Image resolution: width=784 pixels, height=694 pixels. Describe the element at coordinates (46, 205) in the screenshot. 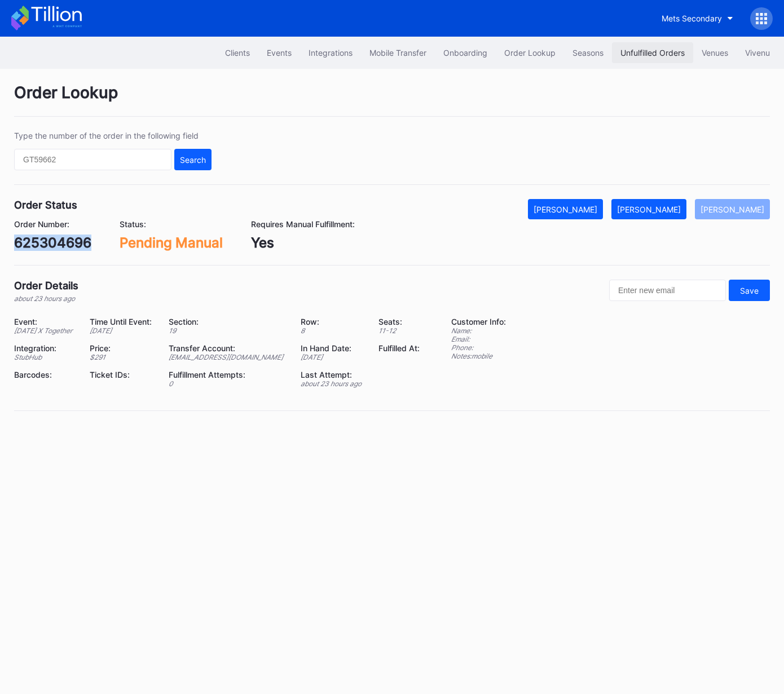

I see `div: Order Status` at that location.